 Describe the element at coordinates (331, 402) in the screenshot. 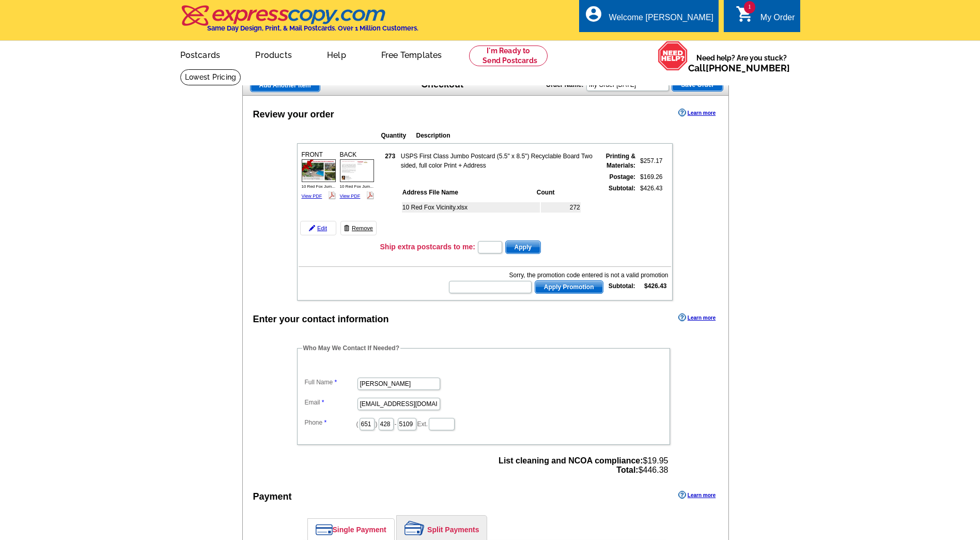

I see `label: Email` at that location.